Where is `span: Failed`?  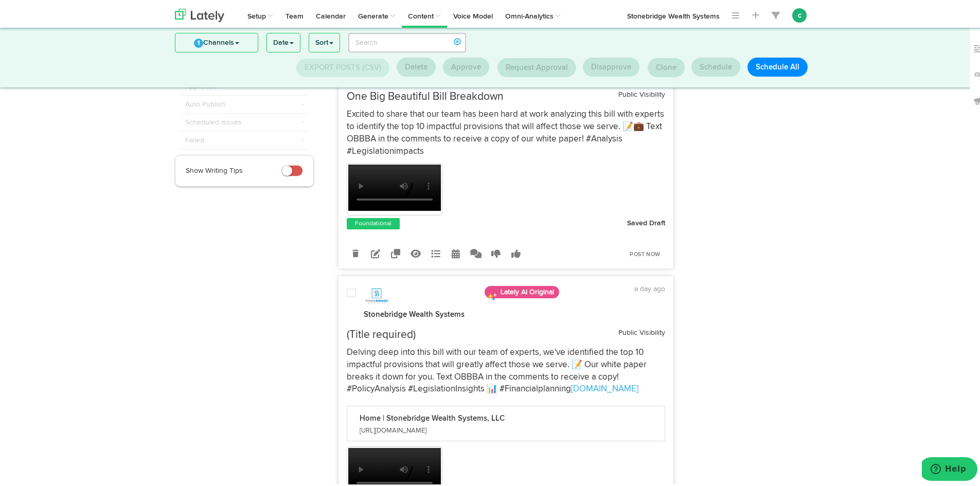
span: Failed is located at coordinates (194, 138).